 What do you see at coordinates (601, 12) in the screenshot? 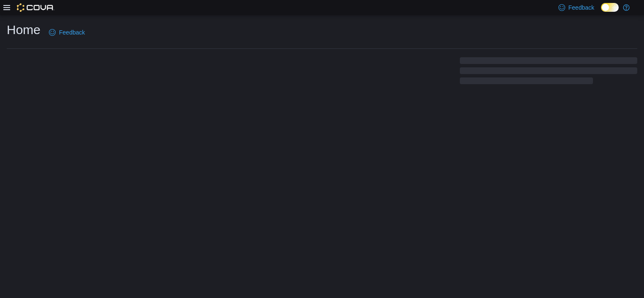
I see `span: Dark Mode` at bounding box center [601, 12].